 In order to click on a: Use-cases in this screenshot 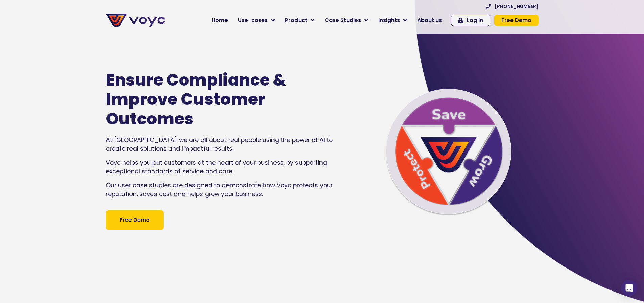, I will do `click(256, 20)`.